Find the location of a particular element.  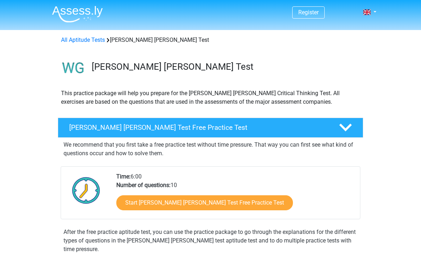

a: All Aptitude Tests is located at coordinates (83, 40).